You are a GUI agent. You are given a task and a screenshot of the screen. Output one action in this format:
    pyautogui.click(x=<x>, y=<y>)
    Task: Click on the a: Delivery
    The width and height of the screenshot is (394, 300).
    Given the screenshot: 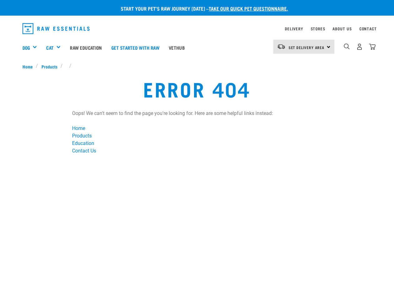 What is the action you would take?
    pyautogui.click(x=294, y=28)
    